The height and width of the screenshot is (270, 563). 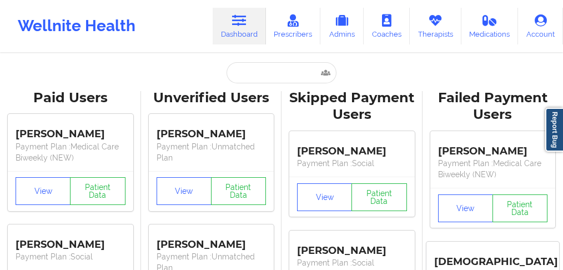 I want to click on a: Dashboard, so click(x=239, y=26).